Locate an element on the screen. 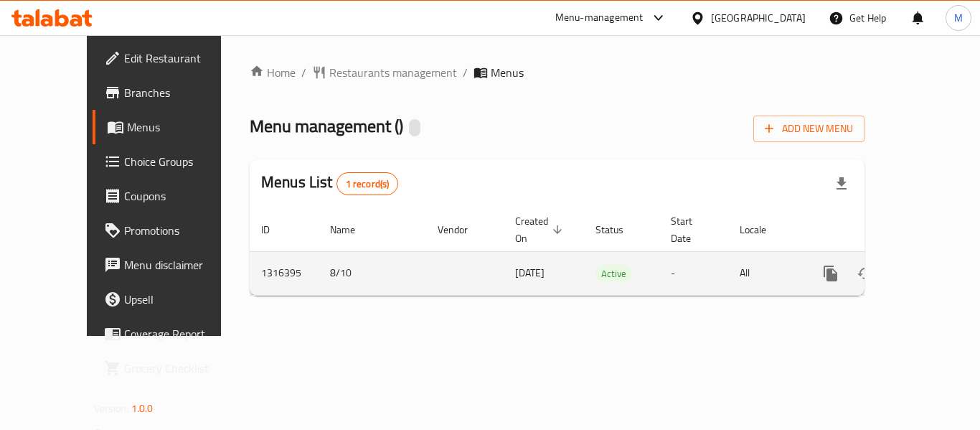  span: Restaurants management is located at coordinates (393, 72).